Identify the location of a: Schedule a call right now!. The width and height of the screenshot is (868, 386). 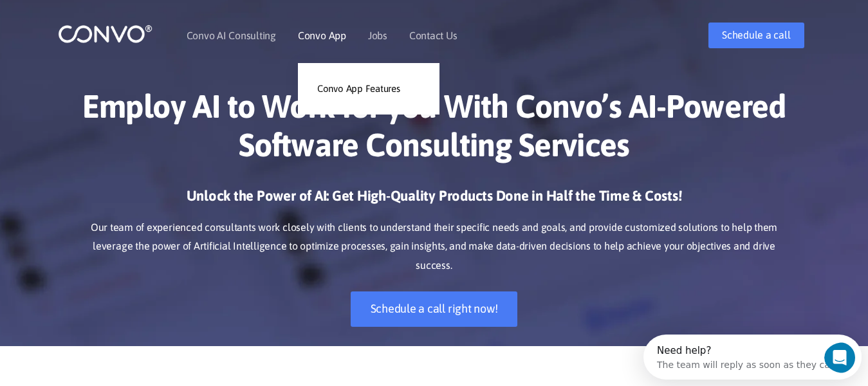
(435, 309).